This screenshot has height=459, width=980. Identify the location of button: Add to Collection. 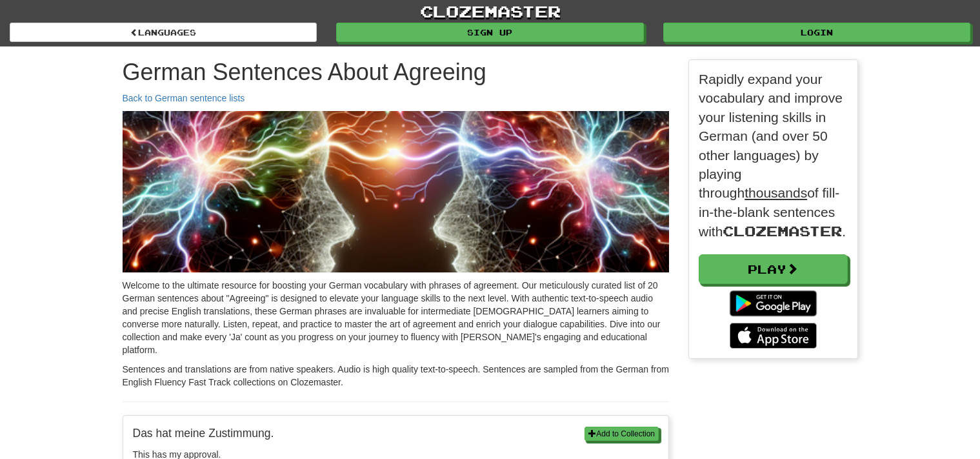
(621, 434).